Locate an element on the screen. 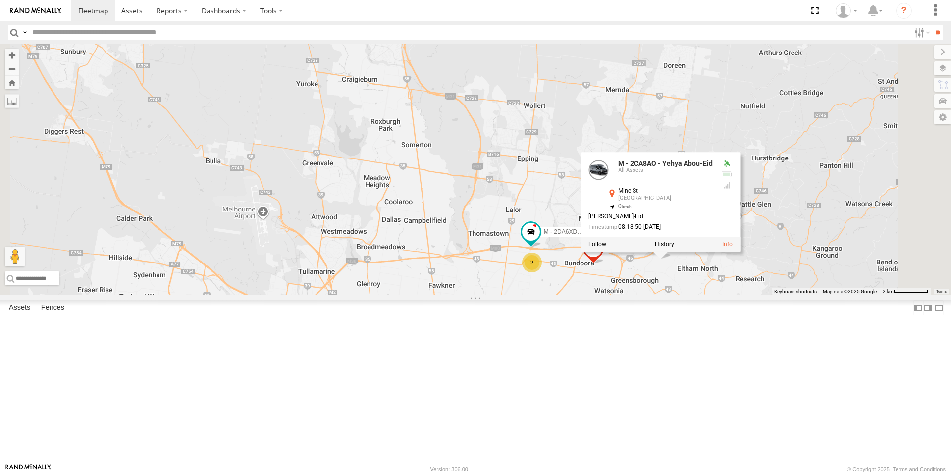 The image size is (951, 474). label: Measure is located at coordinates (12, 101).